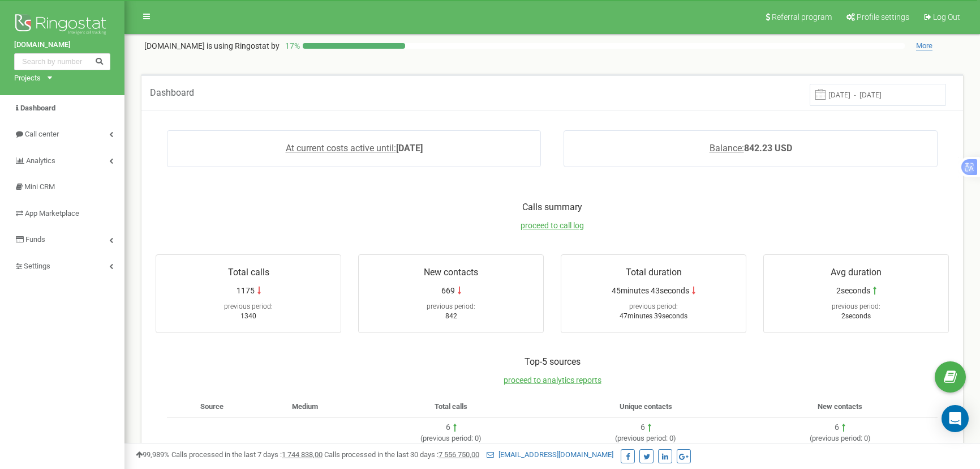  What do you see at coordinates (41, 160) in the screenshot?
I see `span: Analytics` at bounding box center [41, 160].